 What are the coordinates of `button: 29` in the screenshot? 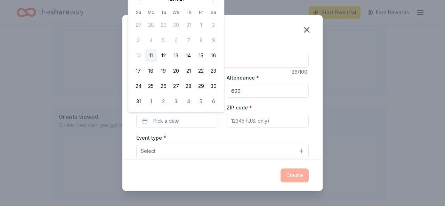 It's located at (201, 86).